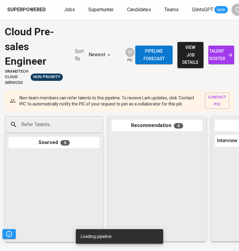  I want to click on button: Open, so click(101, 125).